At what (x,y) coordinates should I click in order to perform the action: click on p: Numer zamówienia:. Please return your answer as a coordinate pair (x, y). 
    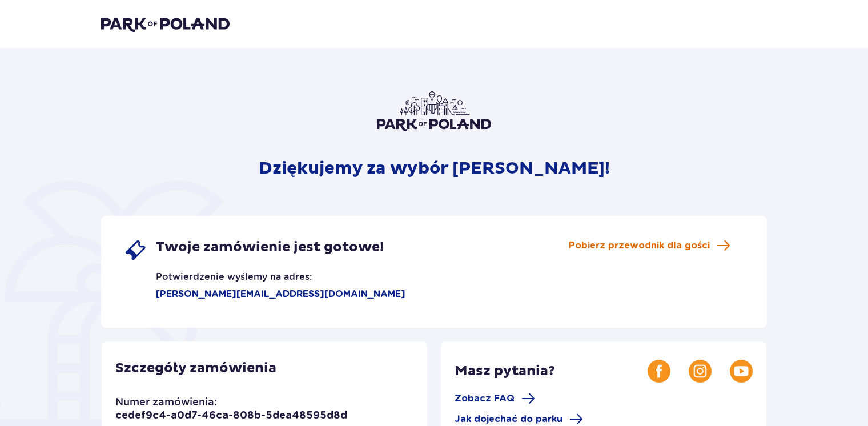
    Looking at the image, I should click on (166, 402).